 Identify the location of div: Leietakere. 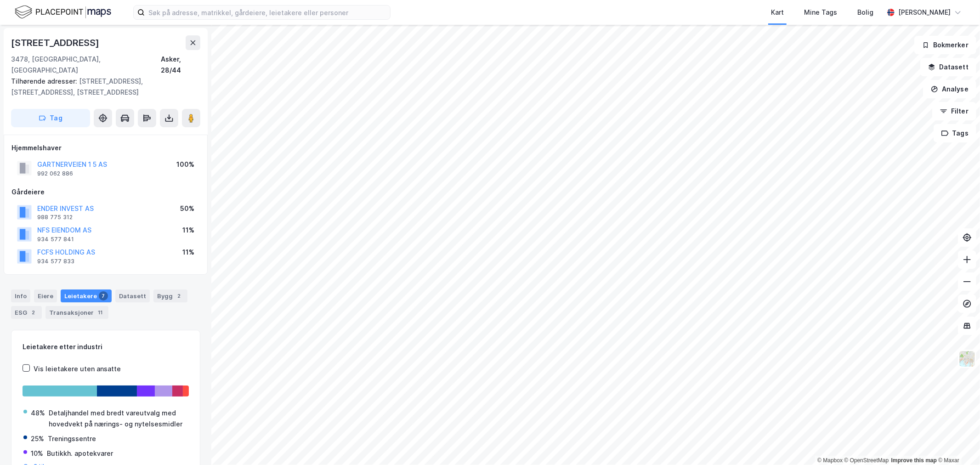
(86, 296).